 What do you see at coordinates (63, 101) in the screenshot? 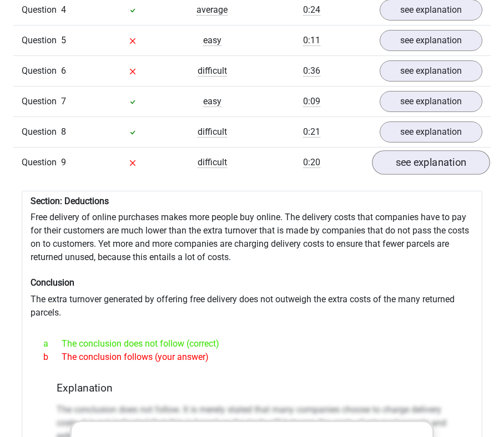
I see `span: 7` at bounding box center [63, 101].